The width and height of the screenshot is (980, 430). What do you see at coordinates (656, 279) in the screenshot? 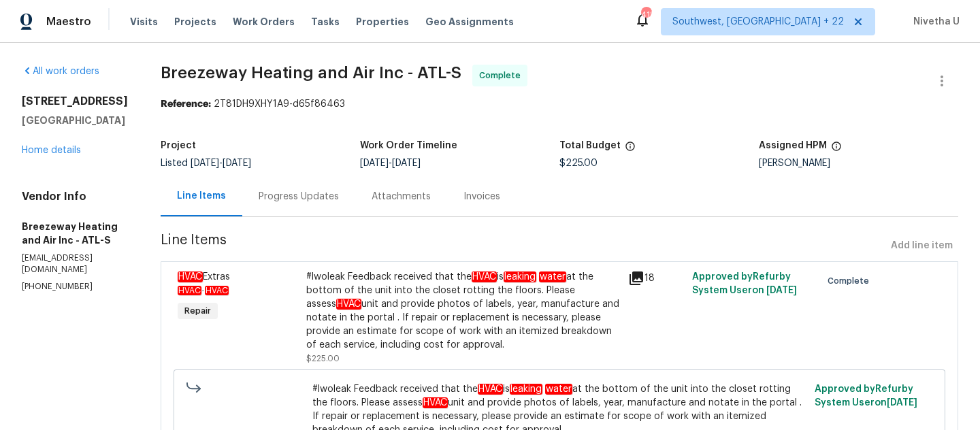
I see `div: 18` at bounding box center [656, 279].